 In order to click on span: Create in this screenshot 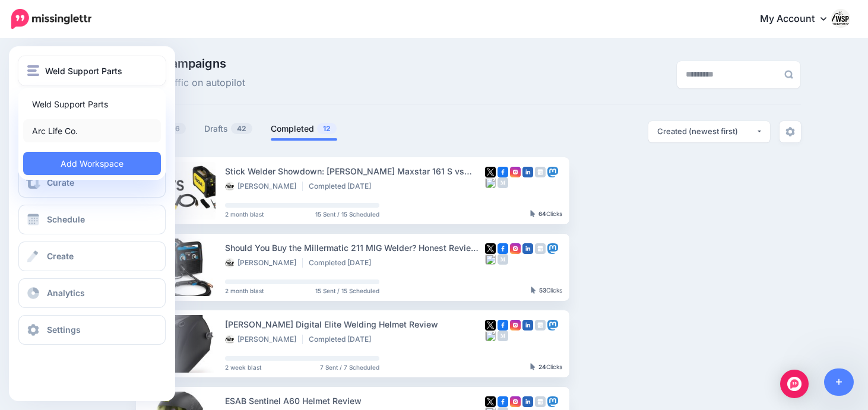, I will do `click(60, 255)`.